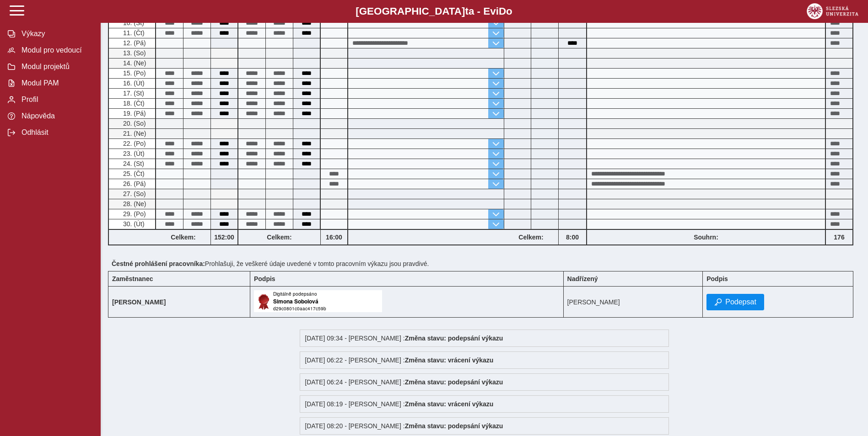 The width and height of the screenshot is (868, 436). I want to click on span: Modul PAM, so click(56, 83).